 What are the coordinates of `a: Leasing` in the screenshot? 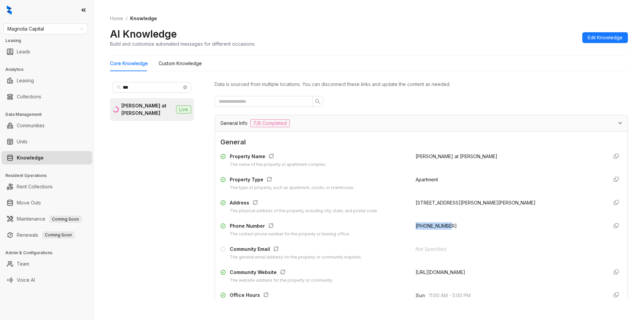 It's located at (25, 80).